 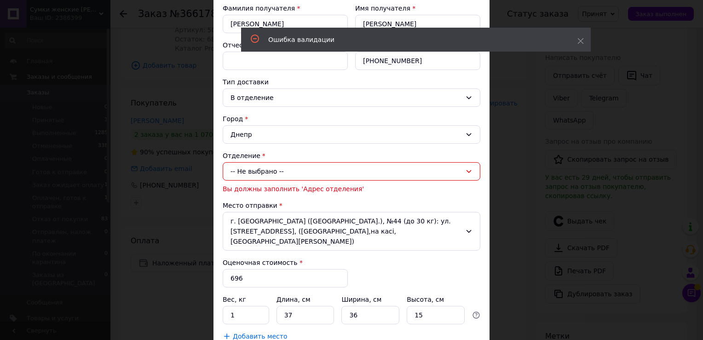 What do you see at coordinates (259, 45) in the screenshot?
I see `label: Отчество получателя` at bounding box center [259, 45].